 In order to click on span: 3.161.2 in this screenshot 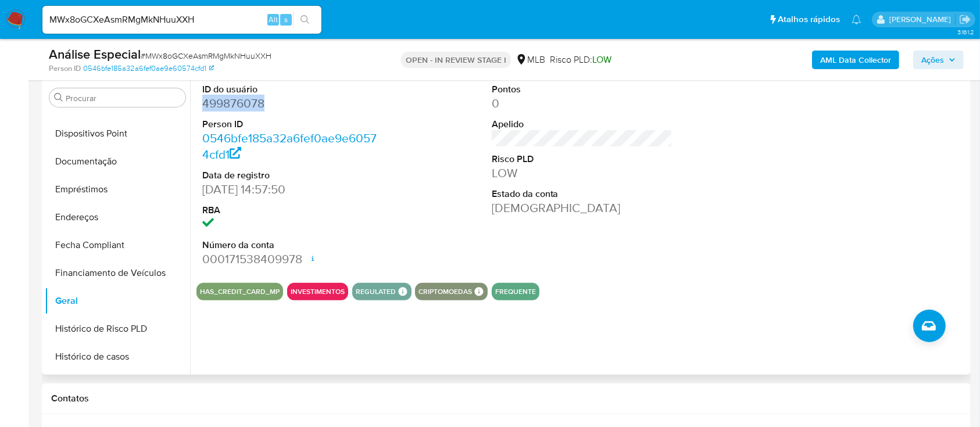, I will do `click(965, 32)`.